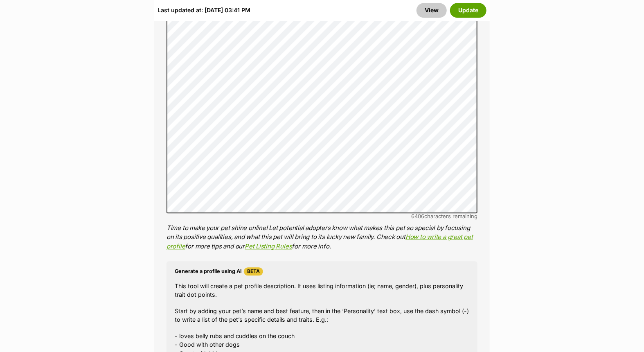  What do you see at coordinates (320, 242) in the screenshot?
I see `a: How to write a great pet profile` at bounding box center [320, 242].